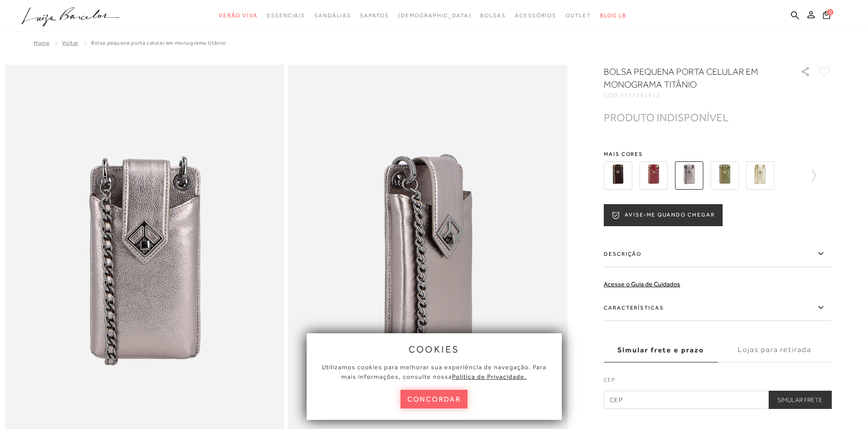 The width and height of the screenshot is (868, 429). I want to click on button: AVISE-ME QUANDO CHEGAR, so click(663, 215).